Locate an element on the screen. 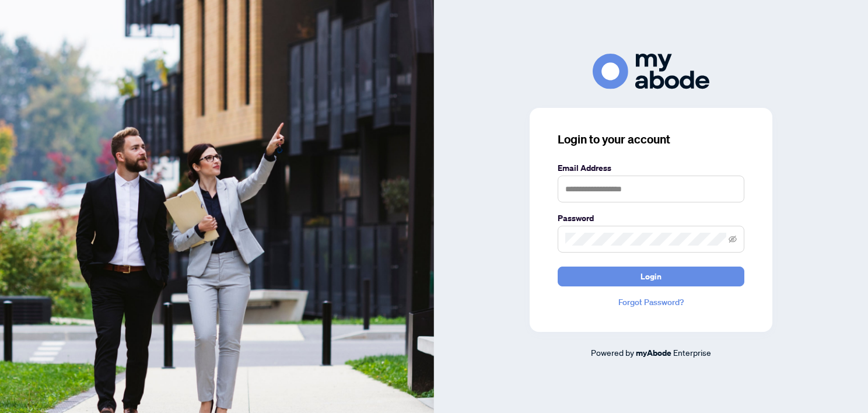  a: Forgot Password? is located at coordinates (651, 302).